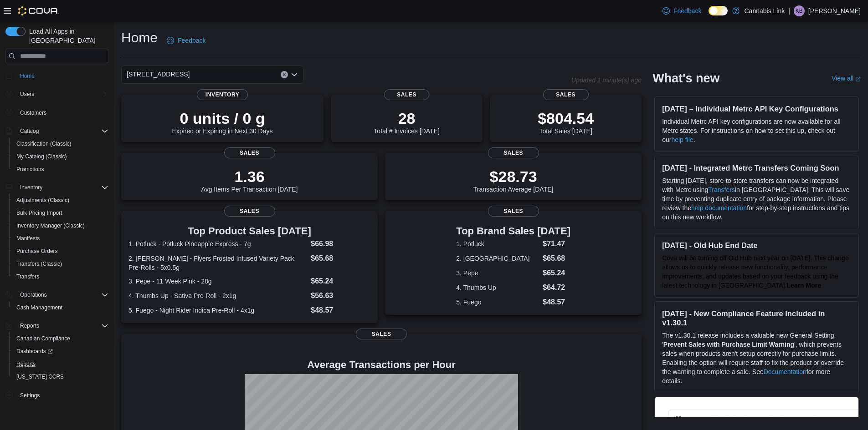 This screenshot has height=430, width=868. Describe the element at coordinates (61, 226) in the screenshot. I see `span: Inventory Manager (Classic)` at that location.